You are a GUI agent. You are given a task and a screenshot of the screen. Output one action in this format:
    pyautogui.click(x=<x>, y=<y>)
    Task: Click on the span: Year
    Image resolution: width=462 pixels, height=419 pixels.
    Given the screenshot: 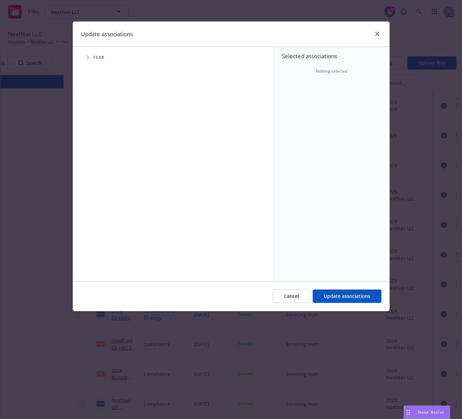 What is the action you would take?
    pyautogui.click(x=99, y=58)
    